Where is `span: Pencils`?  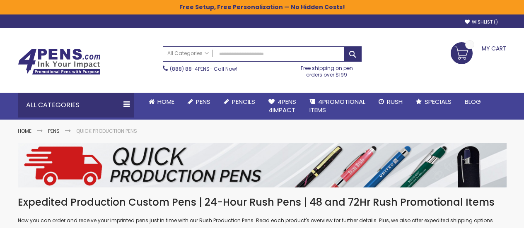 span: Pencils is located at coordinates (243, 101).